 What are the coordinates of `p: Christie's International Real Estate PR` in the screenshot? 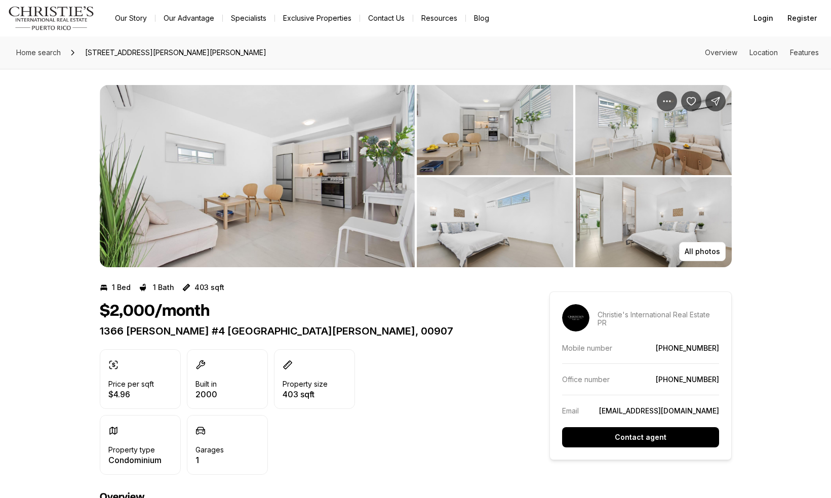 It's located at (658, 319).